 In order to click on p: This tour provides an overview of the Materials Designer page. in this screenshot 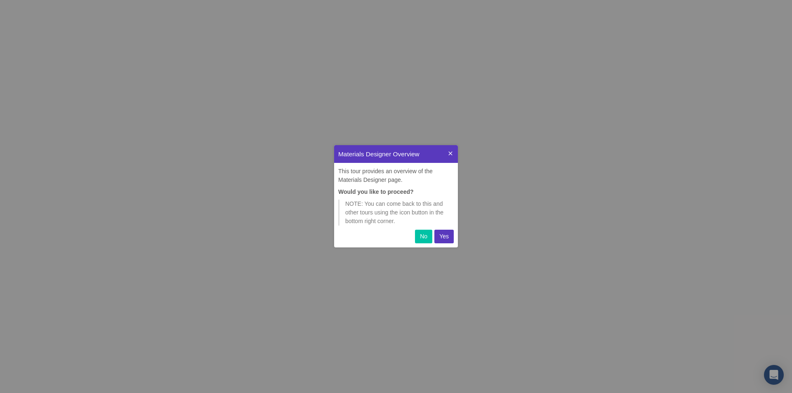, I will do `click(396, 176)`.